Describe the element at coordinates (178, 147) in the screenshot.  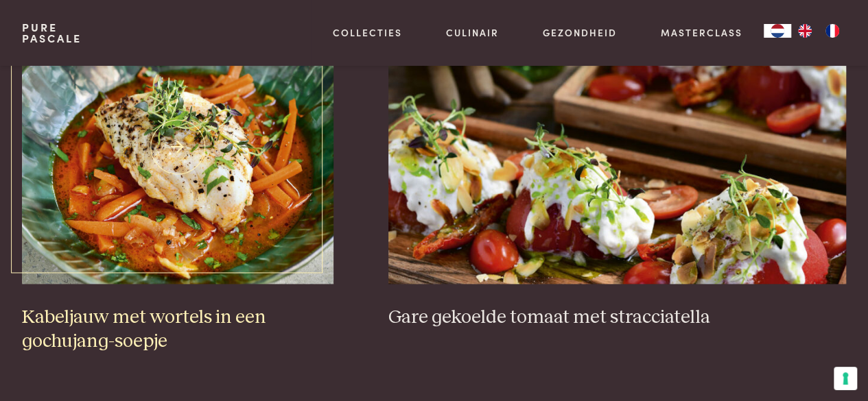
I see `img: Kabeljauw met wortels in een gochujang-soepje` at that location.